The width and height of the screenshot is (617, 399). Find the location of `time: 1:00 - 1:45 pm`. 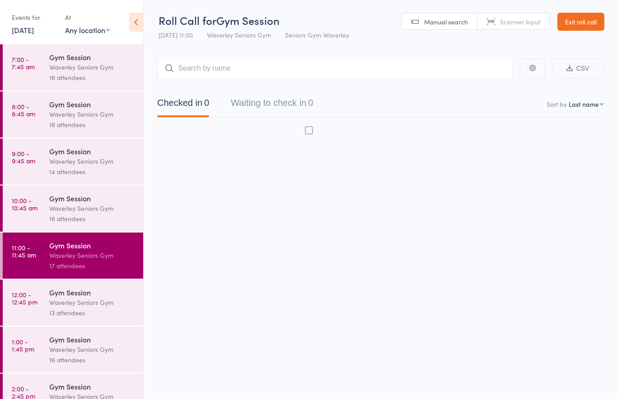

time: 1:00 - 1:45 pm is located at coordinates (23, 345).